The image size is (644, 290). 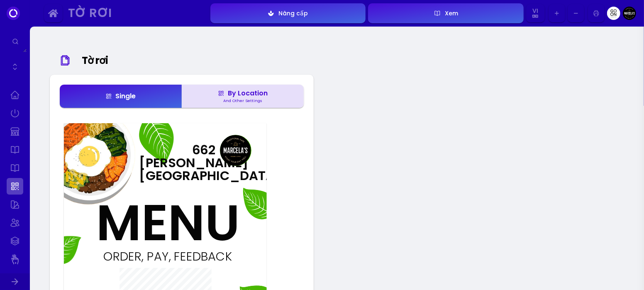 I want to click on div: And Other Settings, so click(x=243, y=101).